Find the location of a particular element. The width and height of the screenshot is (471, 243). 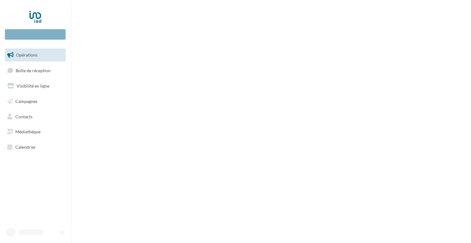

span: Opérations is located at coordinates (27, 55).